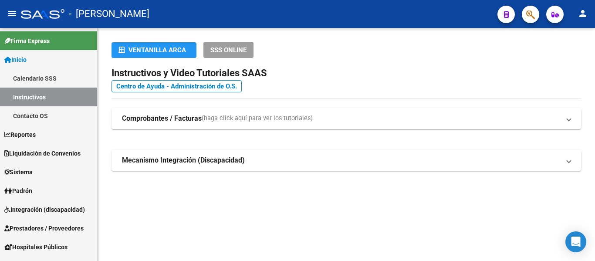  I want to click on span: Integración (discapacidad), so click(44, 210).